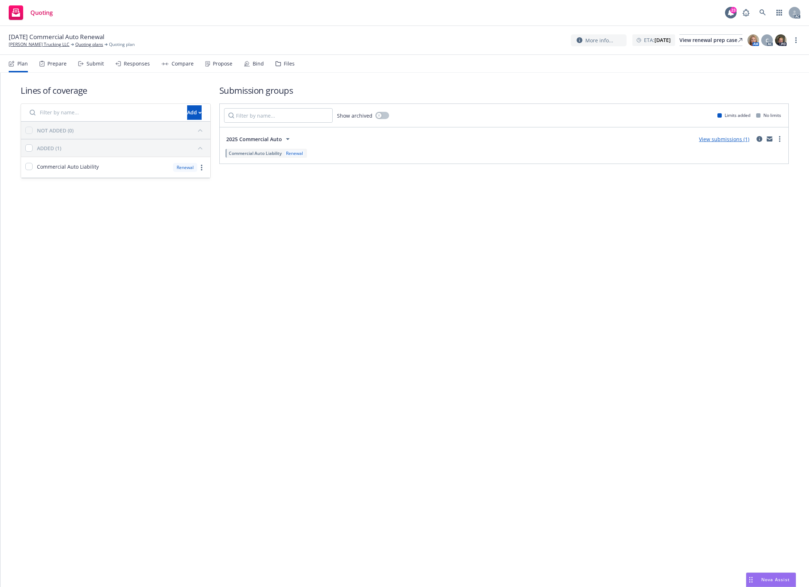  I want to click on div: Limits added, so click(734, 115).